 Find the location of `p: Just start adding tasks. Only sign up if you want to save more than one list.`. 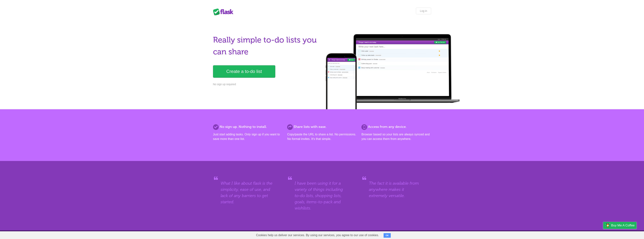

p: Just start adding tasks. Only sign up if you want to save more than one list. is located at coordinates (248, 137).